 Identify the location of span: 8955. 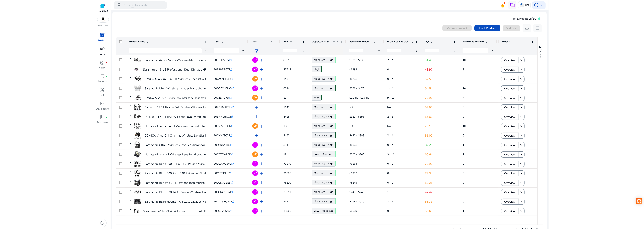
(287, 60).